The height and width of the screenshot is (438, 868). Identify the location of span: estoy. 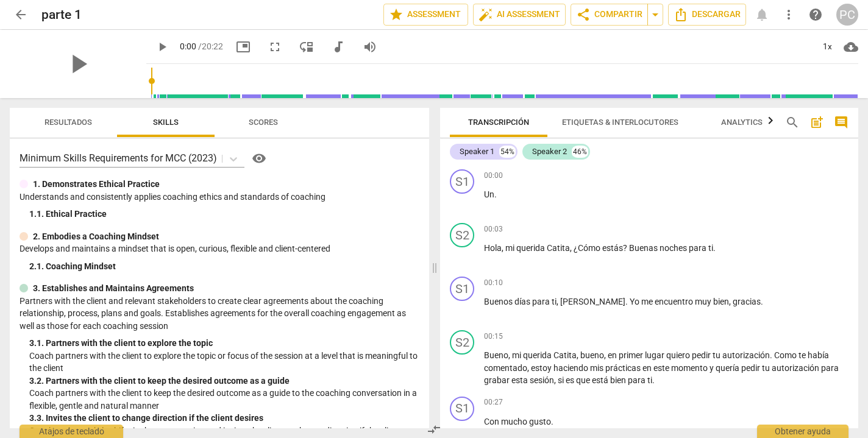
(542, 368).